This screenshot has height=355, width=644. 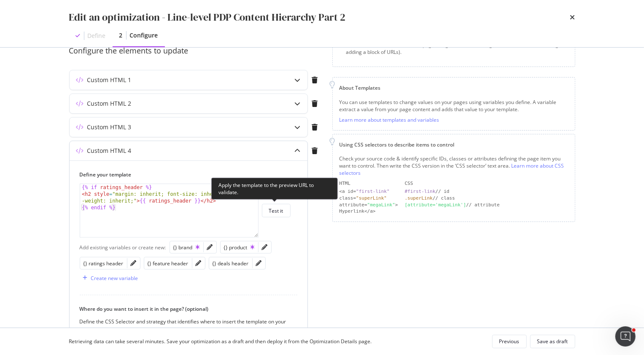 What do you see at coordinates (509, 342) in the screenshot?
I see `button: Previous` at bounding box center [509, 342].